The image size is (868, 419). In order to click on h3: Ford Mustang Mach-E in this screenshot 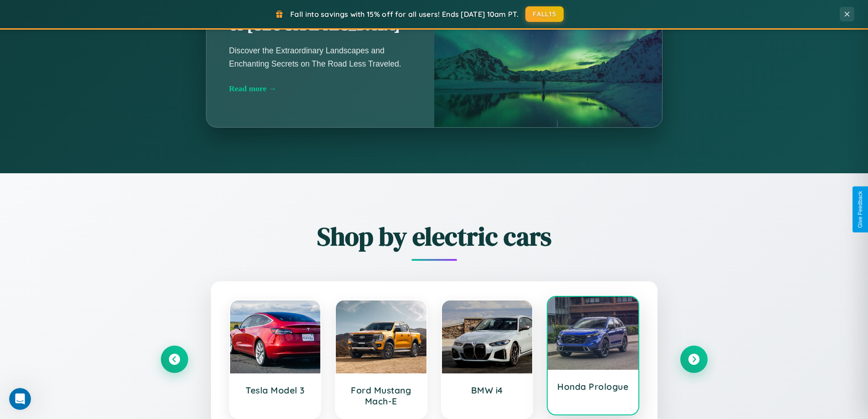, I will do `click(381, 396)`.